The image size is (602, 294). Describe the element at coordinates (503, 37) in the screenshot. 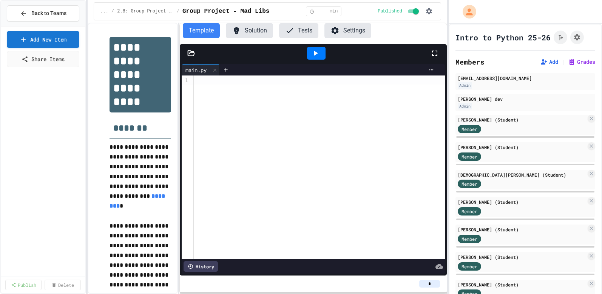

I see `h1: Intro to Python 25-26` at that location.